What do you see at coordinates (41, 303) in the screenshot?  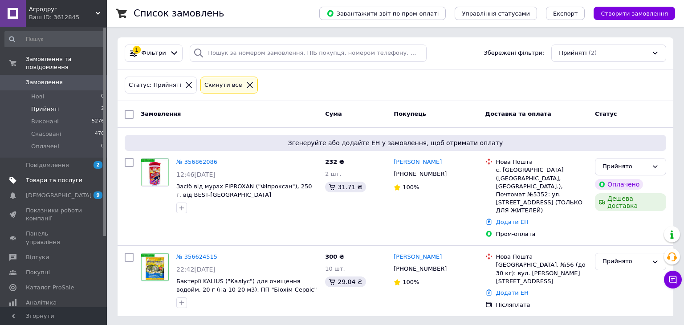 I see `span: Аналітика` at bounding box center [41, 303].